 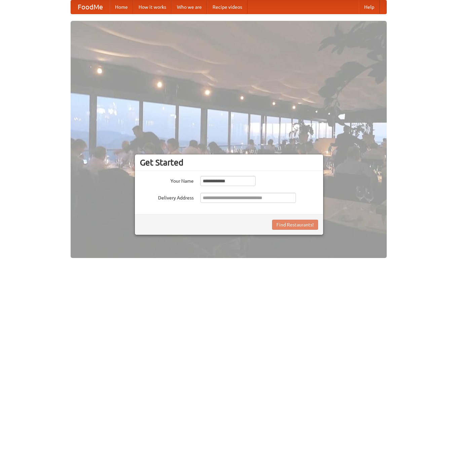 I want to click on a: Home, so click(x=122, y=7).